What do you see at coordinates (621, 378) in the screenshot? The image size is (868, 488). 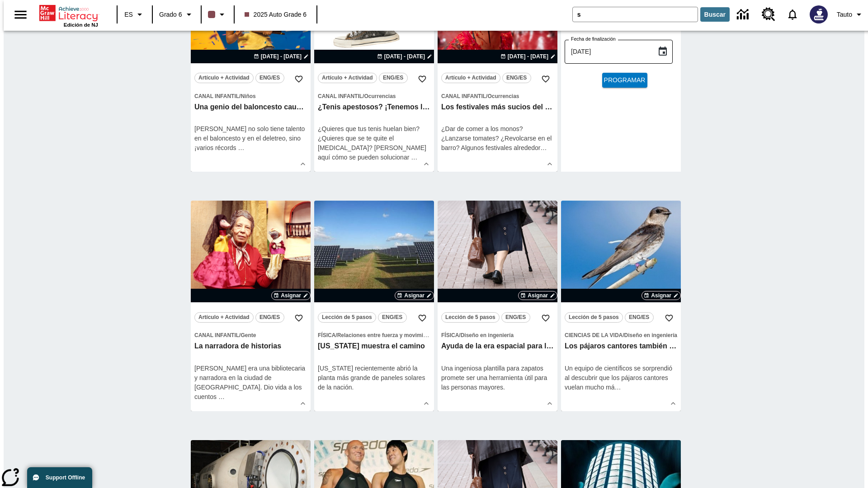 I see `div: Un equipo de científicos se sorprendió al descubrir que los pájaros cantores vuelan mucho m` at bounding box center [621, 378].